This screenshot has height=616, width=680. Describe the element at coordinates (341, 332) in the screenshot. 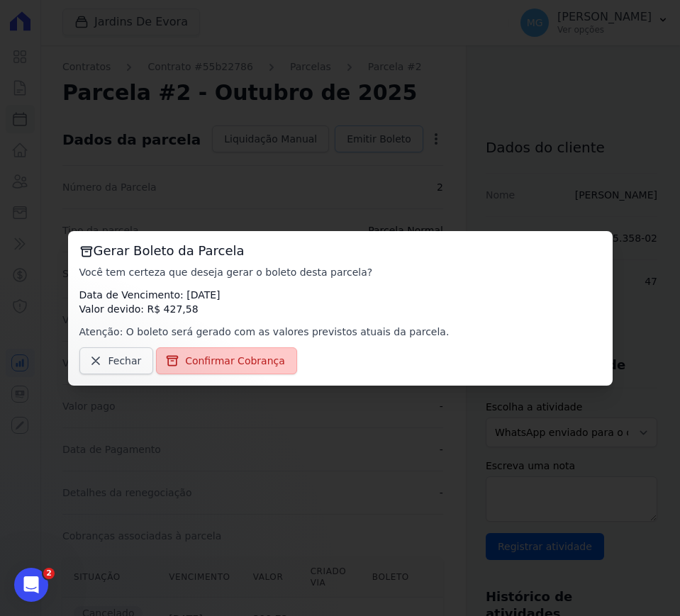

I see `p: Atenção: O boleto será gerado com as valores previstos atuais da parcela.` at that location.